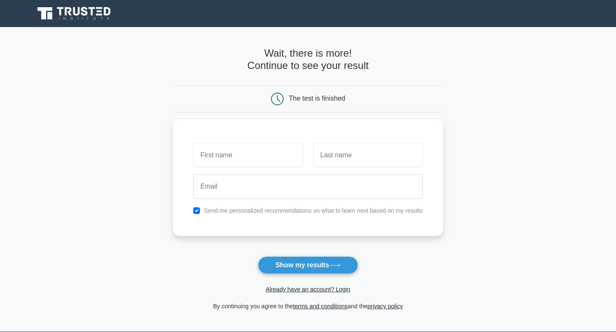 The height and width of the screenshot is (332, 616). I want to click on button: Show my results, so click(308, 265).